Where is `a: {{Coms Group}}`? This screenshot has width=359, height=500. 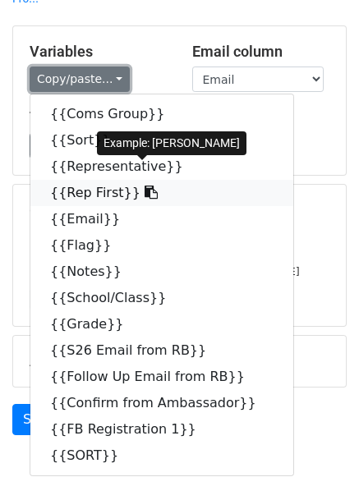
a: {{Coms Group}} is located at coordinates (162, 114).